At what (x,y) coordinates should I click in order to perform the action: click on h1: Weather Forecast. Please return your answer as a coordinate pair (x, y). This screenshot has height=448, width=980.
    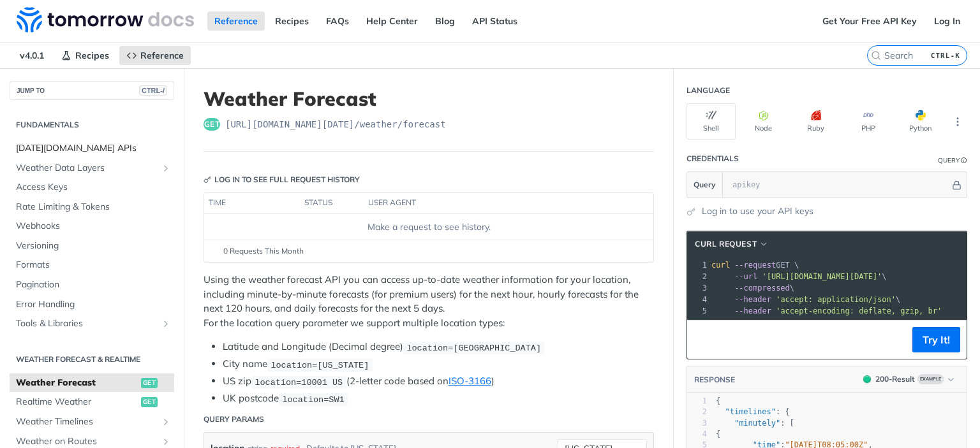
    Looking at the image, I should click on (429, 99).